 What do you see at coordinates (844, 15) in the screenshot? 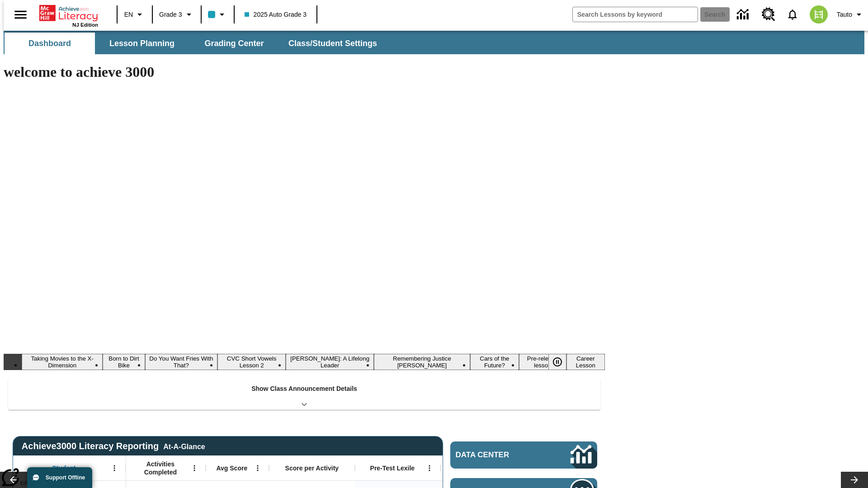
I see `span: Tauto` at bounding box center [844, 15].